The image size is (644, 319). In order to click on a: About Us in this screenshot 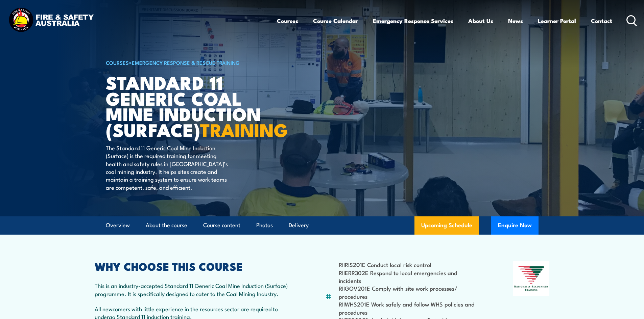, I will do `click(481, 21)`.